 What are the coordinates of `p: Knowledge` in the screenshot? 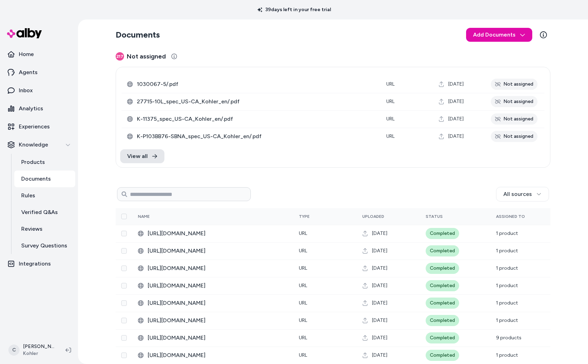 It's located at (33, 145).